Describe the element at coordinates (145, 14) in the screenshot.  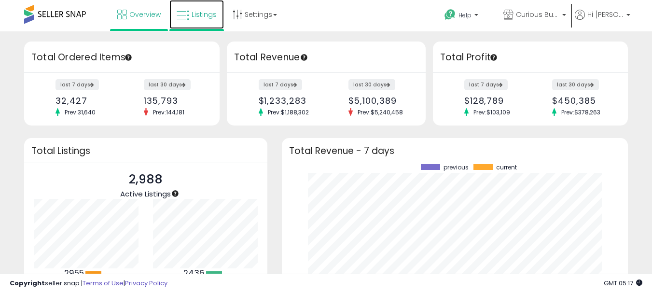
I see `span: Overview` at that location.